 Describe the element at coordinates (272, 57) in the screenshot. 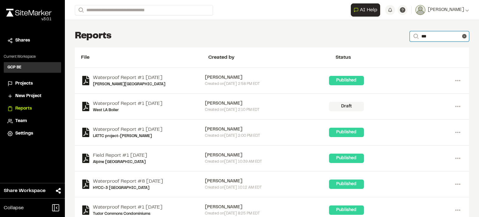

I see `div: Created by` at that location.